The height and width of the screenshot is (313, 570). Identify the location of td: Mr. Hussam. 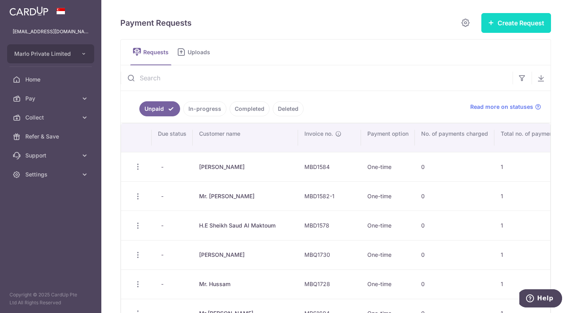
(245, 284).